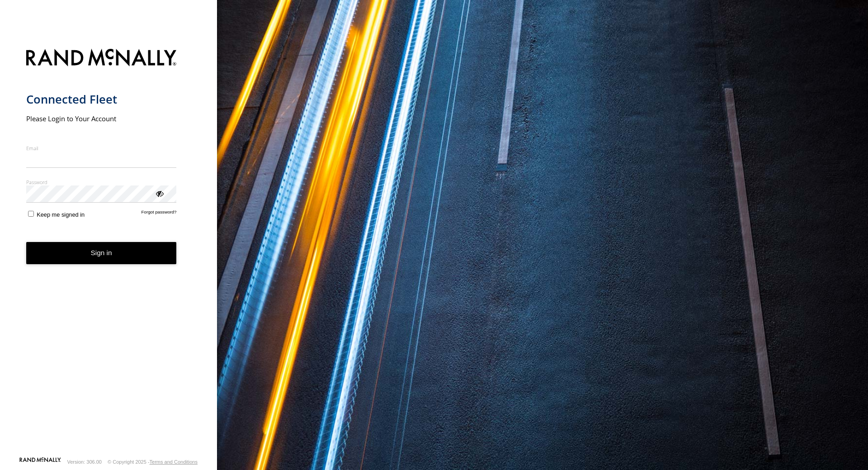  I want to click on label: Password, so click(101, 182).